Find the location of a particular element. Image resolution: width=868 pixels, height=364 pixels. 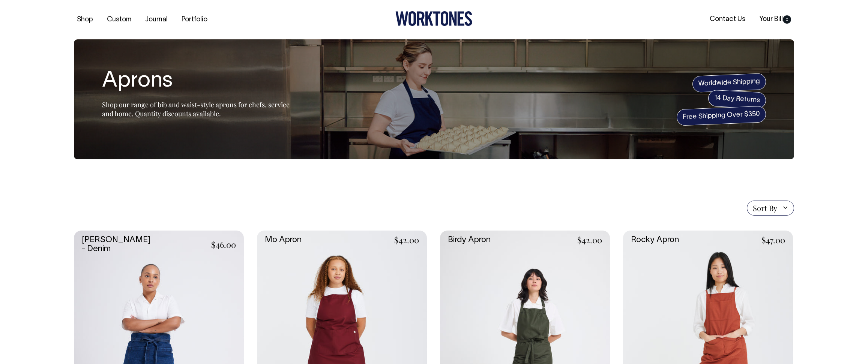

h1: Aprons is located at coordinates (196, 82).